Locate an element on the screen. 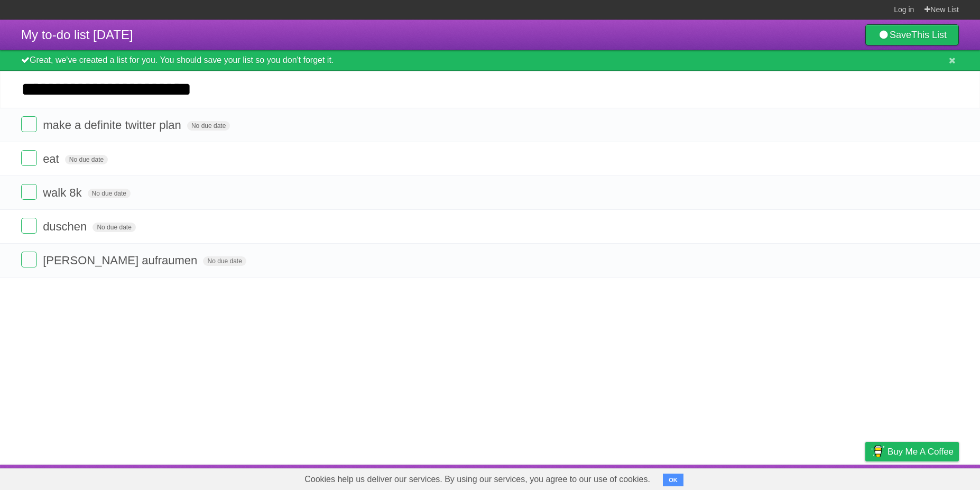 The image size is (980, 490). a: Developers is located at coordinates (781, 478).